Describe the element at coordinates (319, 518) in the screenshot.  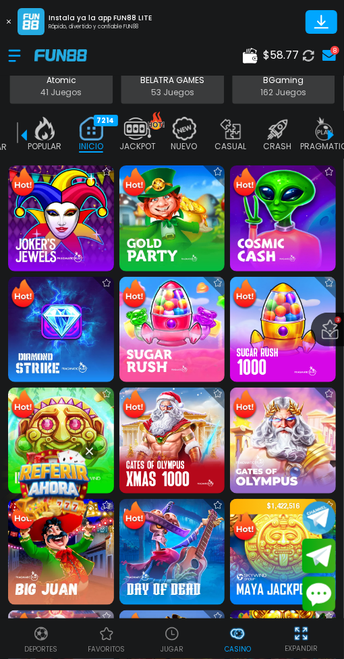
I see `button: Join telegram channel` at that location.